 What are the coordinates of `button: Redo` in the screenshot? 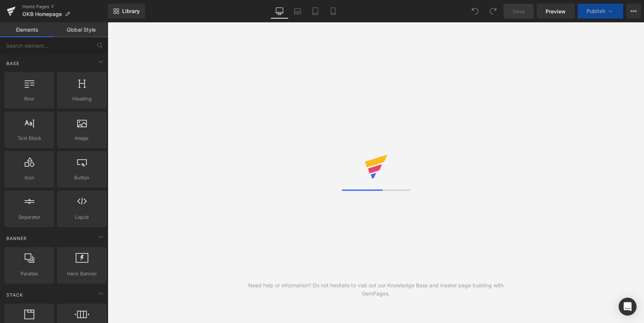 It's located at (493, 11).